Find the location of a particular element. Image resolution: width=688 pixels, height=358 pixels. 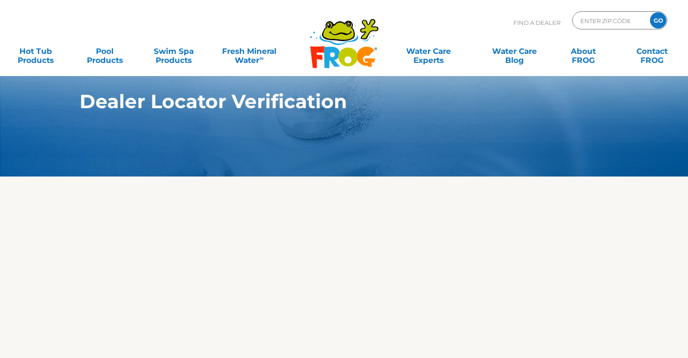

a: Hot TubProducts is located at coordinates (36, 51).